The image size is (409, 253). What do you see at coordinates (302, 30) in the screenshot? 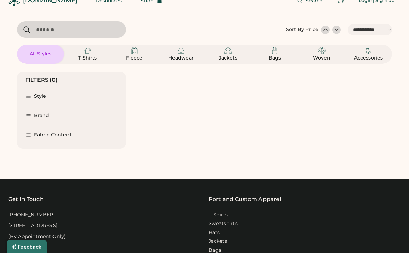
I see `div: Sort By Price` at bounding box center [302, 30].